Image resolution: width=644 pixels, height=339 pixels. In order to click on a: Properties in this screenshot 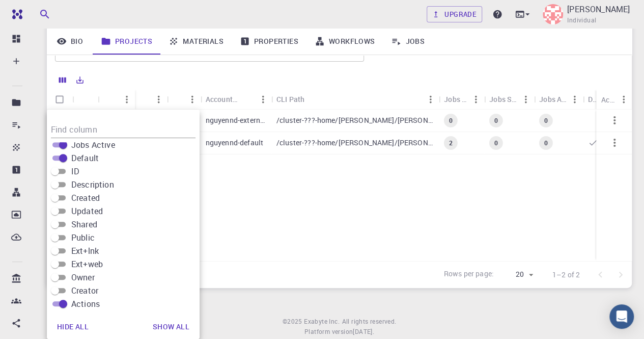, I will do `click(269, 41)`.